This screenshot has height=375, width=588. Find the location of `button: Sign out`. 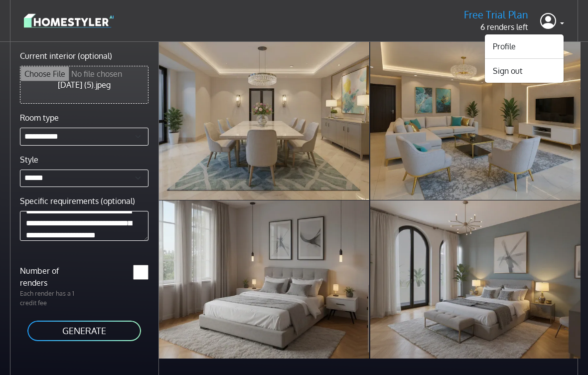

button: Sign out is located at coordinates (524, 71).